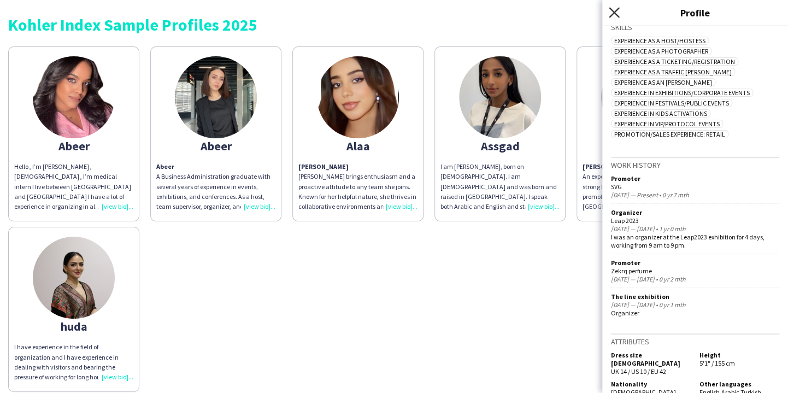  What do you see at coordinates (74, 362) in the screenshot?
I see `div: I have experience in the field of organization and I have experience in dealing with visitors and...` at bounding box center [74, 362].